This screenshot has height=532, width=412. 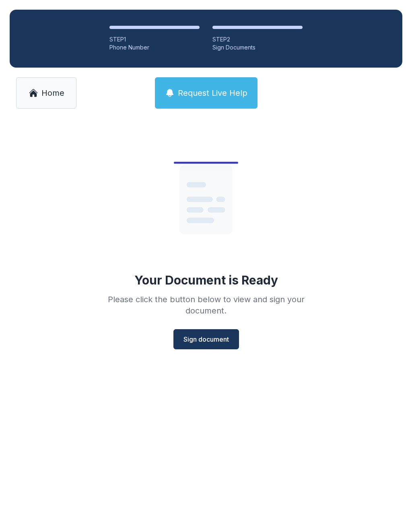 What do you see at coordinates (154, 40) in the screenshot?
I see `div: STEP 1` at bounding box center [154, 40].